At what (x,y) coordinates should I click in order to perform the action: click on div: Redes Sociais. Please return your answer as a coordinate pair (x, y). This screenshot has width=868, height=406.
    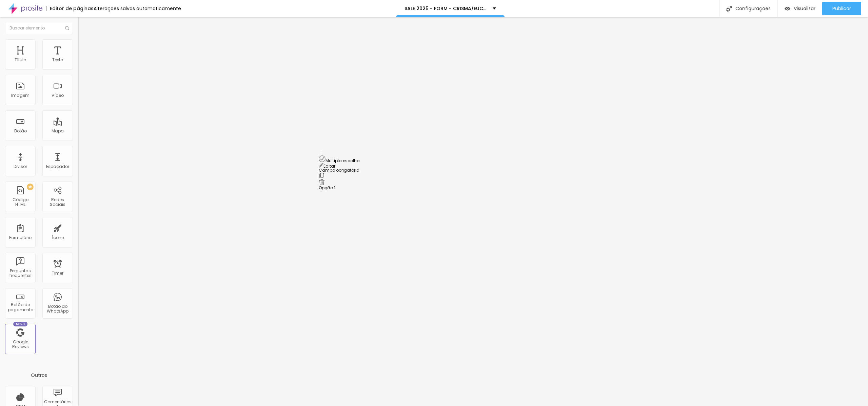
    Looking at the image, I should click on (57, 202).